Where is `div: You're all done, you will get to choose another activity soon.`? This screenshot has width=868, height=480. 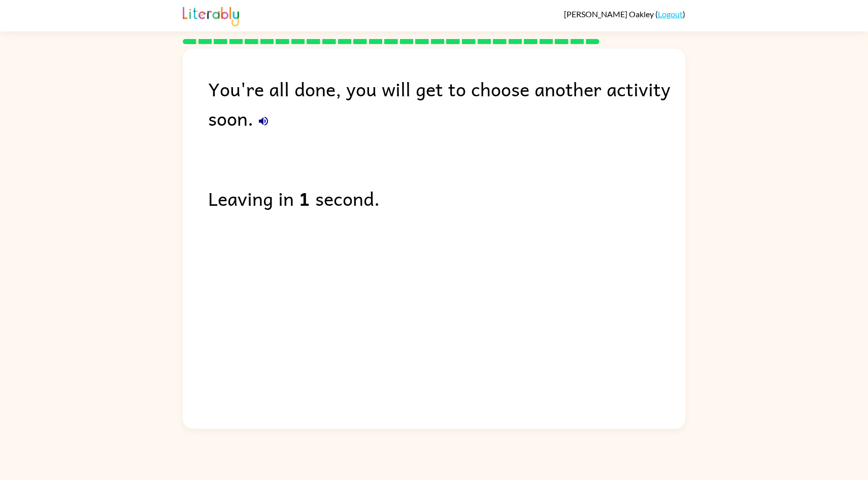 div: You're all done, you will get to choose another activity soon. is located at coordinates (447, 103).